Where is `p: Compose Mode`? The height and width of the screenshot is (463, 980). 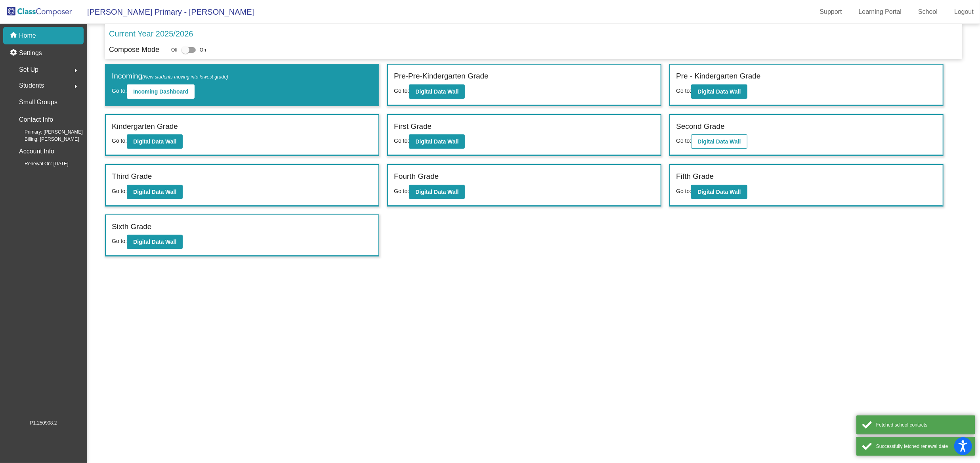 p: Compose Mode is located at coordinates (134, 49).